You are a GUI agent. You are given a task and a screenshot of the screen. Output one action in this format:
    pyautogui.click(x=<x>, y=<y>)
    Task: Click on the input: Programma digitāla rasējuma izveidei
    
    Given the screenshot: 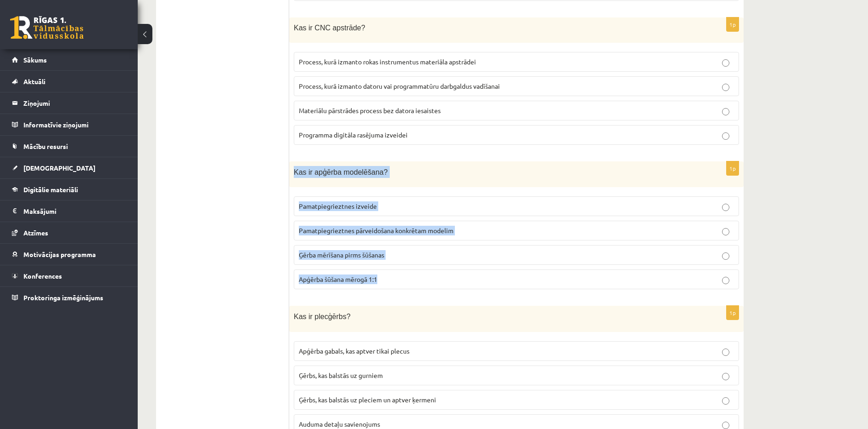 What is the action you would take?
    pyautogui.click(x=726, y=136)
    